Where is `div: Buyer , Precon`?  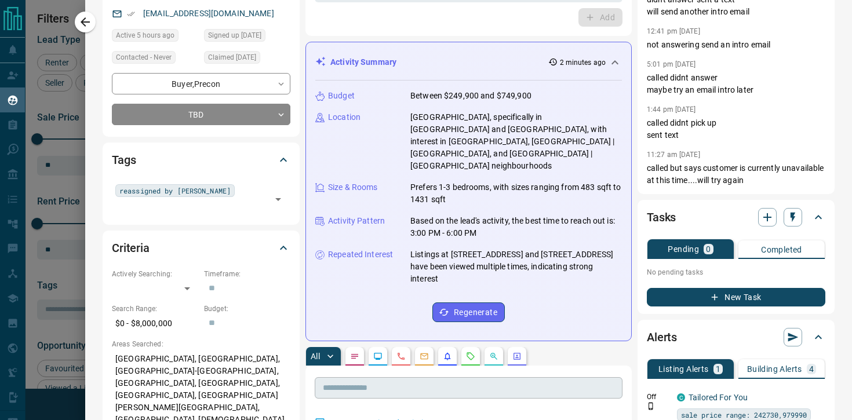 div: Buyer , Precon is located at coordinates (201, 83).